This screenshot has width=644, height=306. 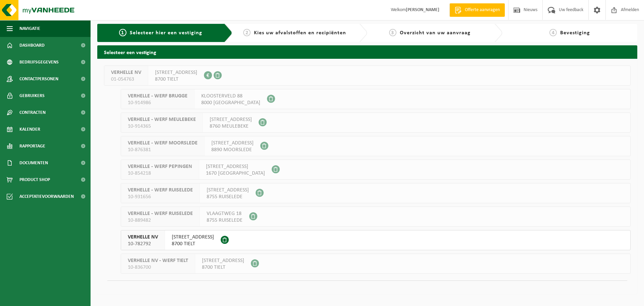 What do you see at coordinates (163, 143) in the screenshot?
I see `span: VERHELLE - WERF MOORSLEDE` at bounding box center [163, 143].